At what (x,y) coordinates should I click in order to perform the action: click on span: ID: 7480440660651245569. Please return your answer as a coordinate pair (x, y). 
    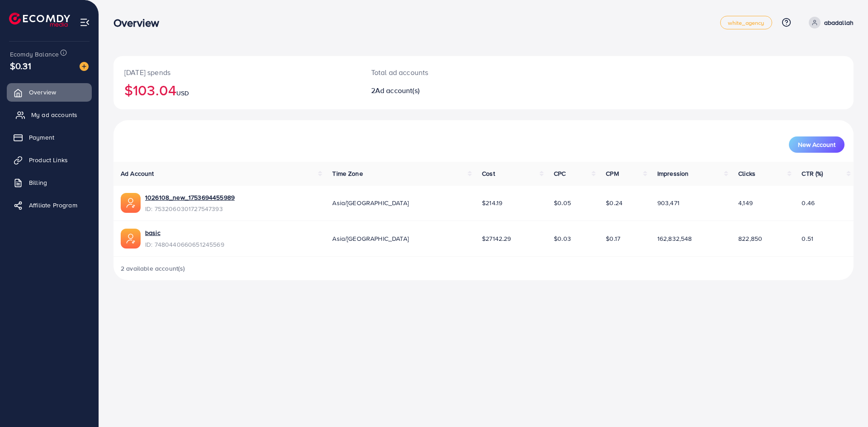
    Looking at the image, I should click on (184, 244).